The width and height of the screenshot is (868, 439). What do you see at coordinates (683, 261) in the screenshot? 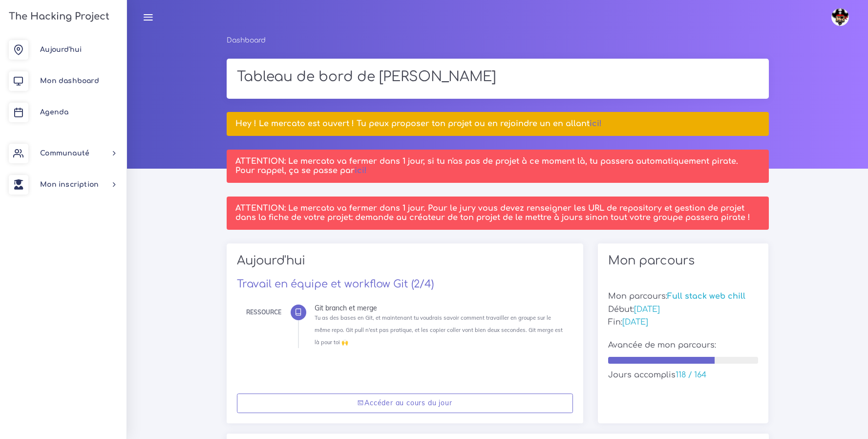
I see `h2: Mon parcours` at bounding box center [683, 261].